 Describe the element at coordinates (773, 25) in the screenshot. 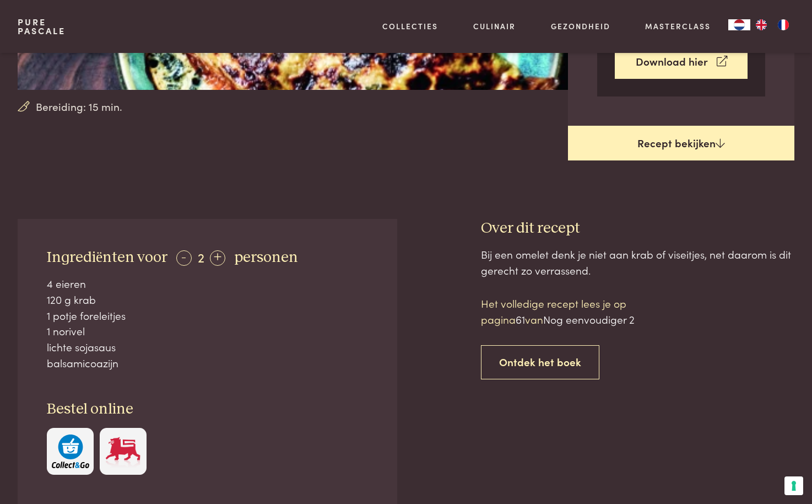

I see `ul: Language list` at that location.